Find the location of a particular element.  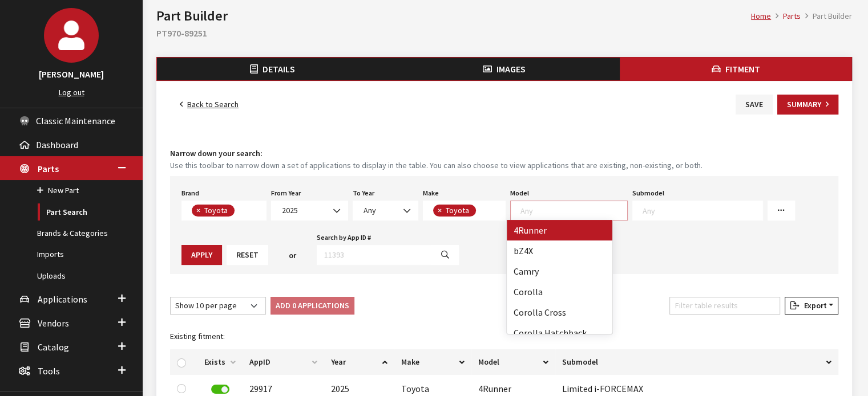

button: Reset is located at coordinates (247, 255).